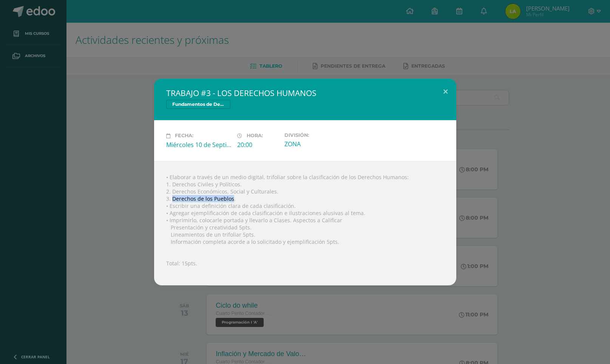 Image resolution: width=610 pixels, height=364 pixels. What do you see at coordinates (306, 223) in the screenshot?
I see `div: • Elaborar a través de un medio digital, trifoliar sobre la clasificación de los Derechos Humanos...` at bounding box center [306, 223].